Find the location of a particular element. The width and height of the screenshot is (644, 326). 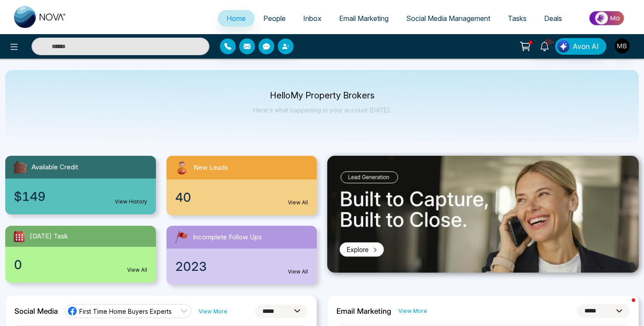

a: Incomplete Follow Ups2023View All is located at coordinates (242, 255).